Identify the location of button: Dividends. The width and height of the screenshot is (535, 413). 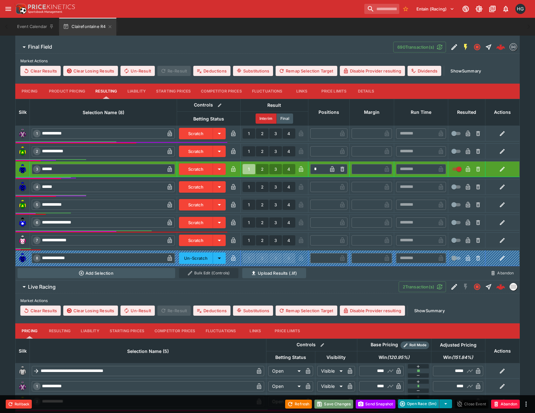
(424, 71).